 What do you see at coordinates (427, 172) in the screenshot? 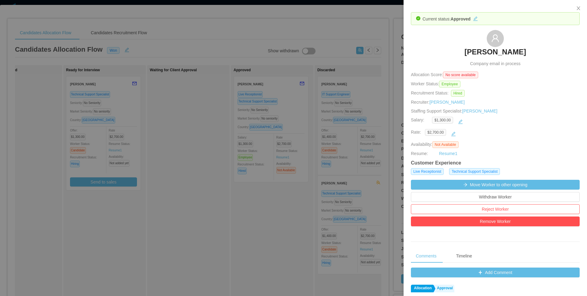
I see `span: Live Receptionist` at bounding box center [427, 172].